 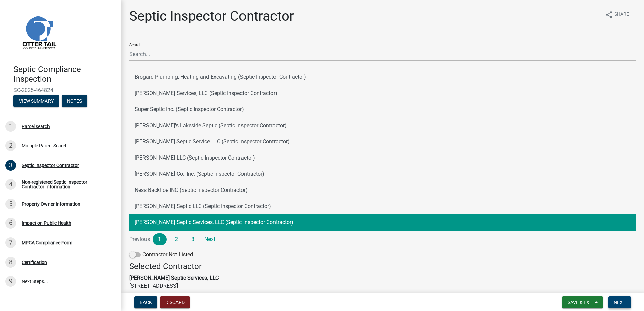 What do you see at coordinates (47, 224) in the screenshot?
I see `div: Impact on Public Health` at bounding box center [47, 224].